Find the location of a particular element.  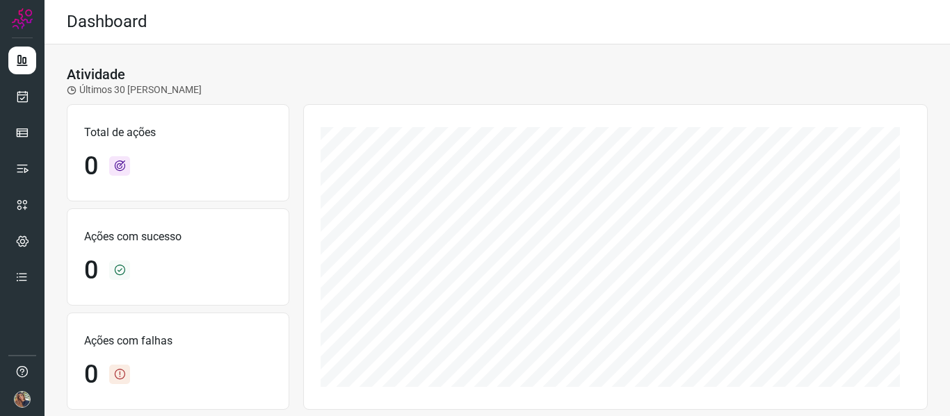

p: Ações com sucesso is located at coordinates (178, 237).